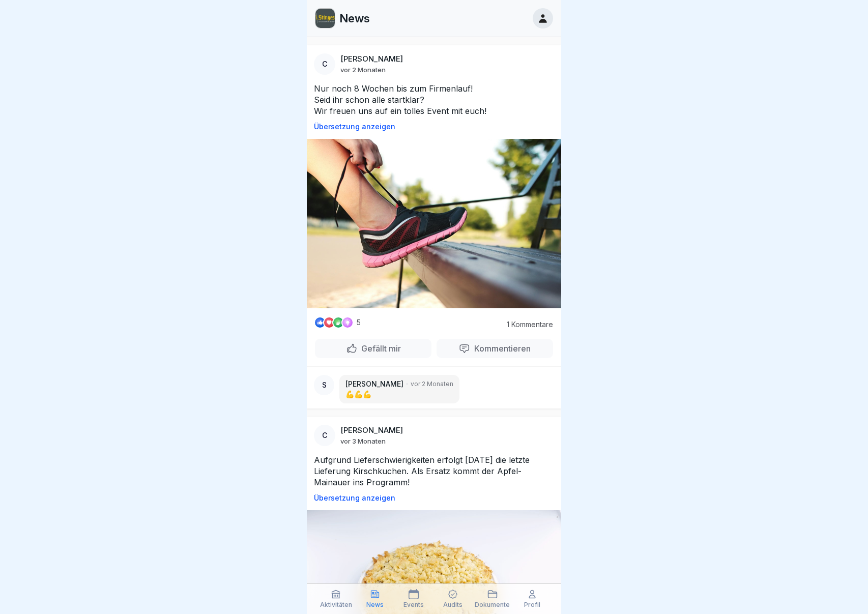 The width and height of the screenshot is (868, 614). I want to click on p: Aktivitäten, so click(335, 605).